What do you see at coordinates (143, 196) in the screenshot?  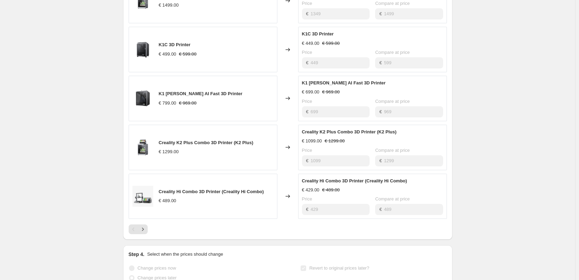 I see `img: 5f027e482e415b9320075eecb0d9c28a_80x.jpg` at bounding box center [143, 196].